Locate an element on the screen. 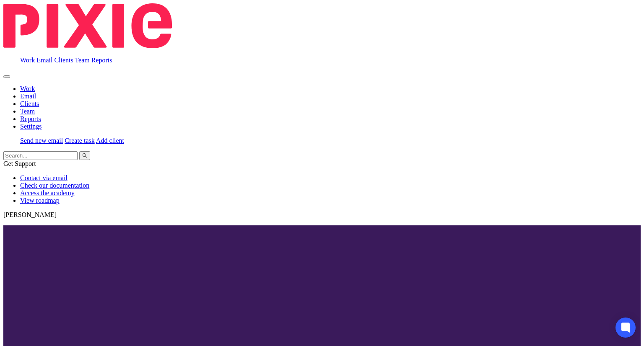 The width and height of the screenshot is (644, 346). span: Contact via email is located at coordinates (44, 178).